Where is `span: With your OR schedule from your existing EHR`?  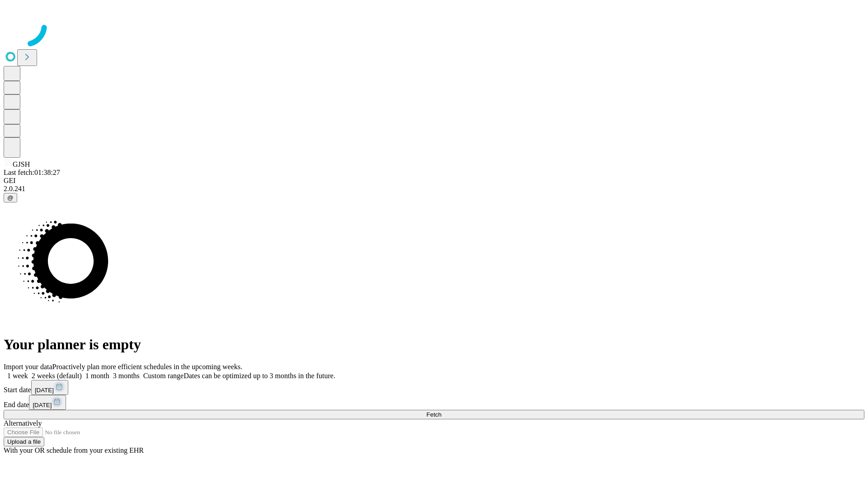 span: With your OR schedule from your existing EHR is located at coordinates (73, 450).